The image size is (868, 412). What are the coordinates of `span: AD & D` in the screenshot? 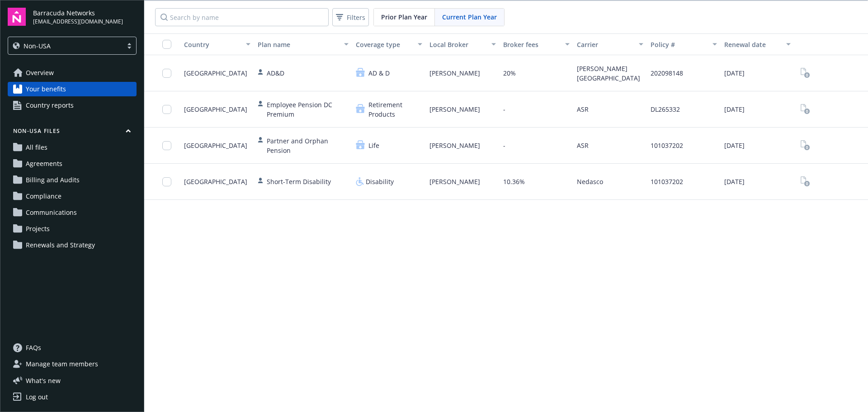 It's located at (379, 73).